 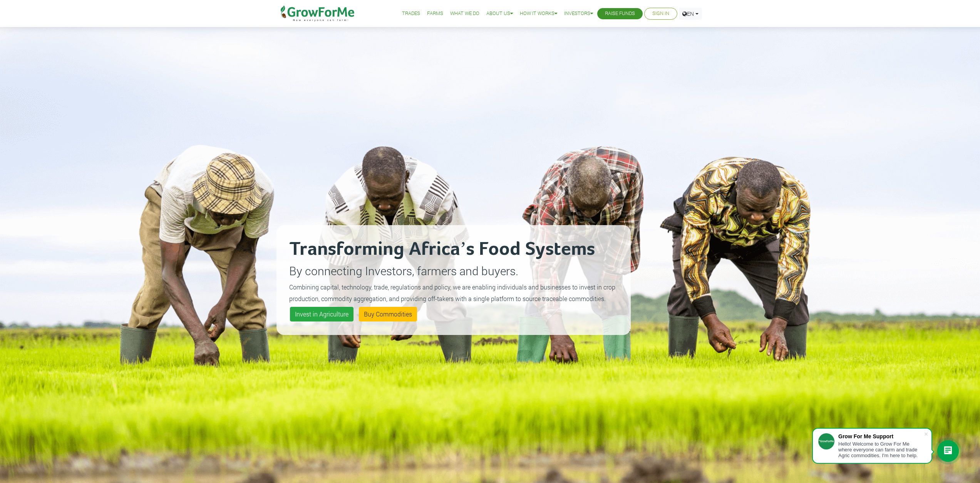 What do you see at coordinates (435, 13) in the screenshot?
I see `a: Farms` at bounding box center [435, 13].